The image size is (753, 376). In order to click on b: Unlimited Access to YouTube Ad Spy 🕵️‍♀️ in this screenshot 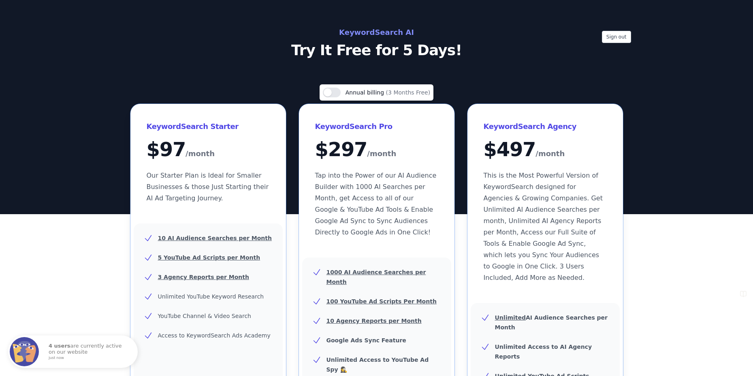, I will do `click(378, 364)`.